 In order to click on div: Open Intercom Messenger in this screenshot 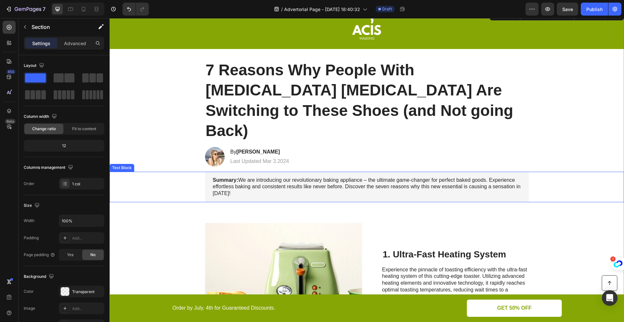, I will do `click(609, 298)`.